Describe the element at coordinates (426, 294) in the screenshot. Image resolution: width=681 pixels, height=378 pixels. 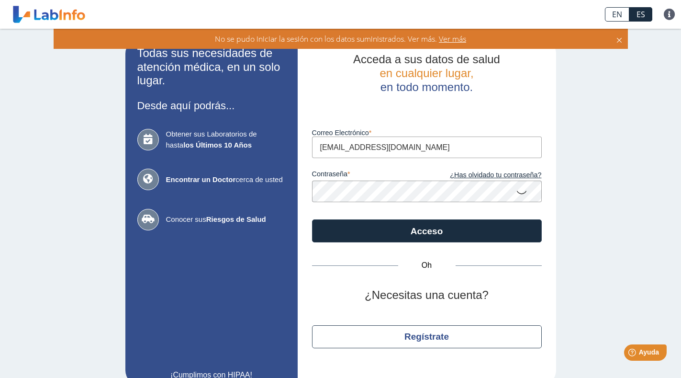
I see `font: ¿Necesitas una cuenta?` at that location.